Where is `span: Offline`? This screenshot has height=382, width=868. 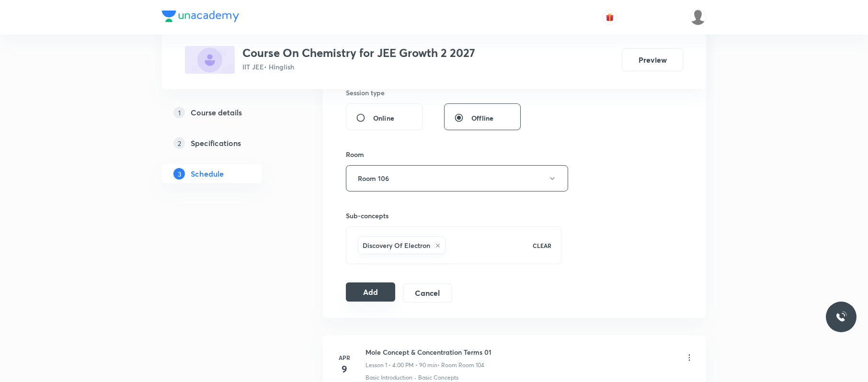 span: Offline is located at coordinates (482, 118).